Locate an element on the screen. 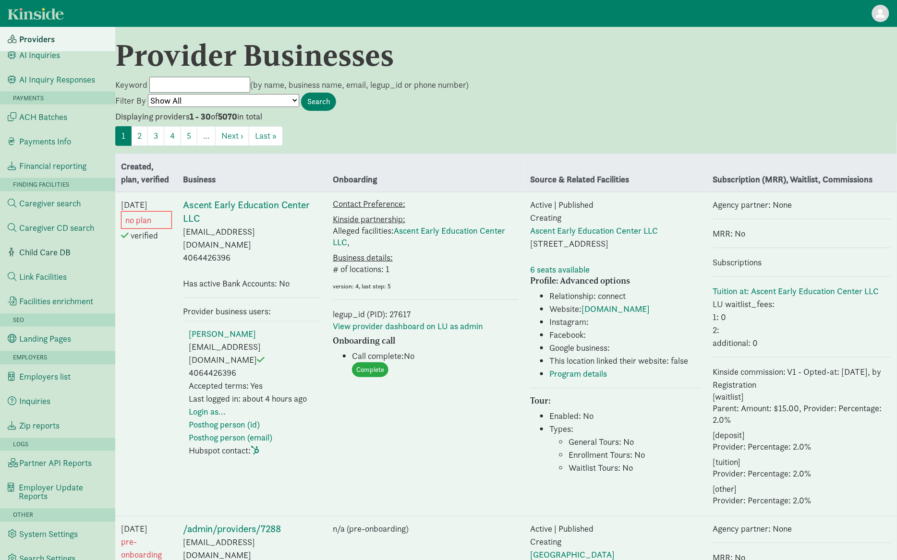  li: Relationship: connect is located at coordinates (625, 296).